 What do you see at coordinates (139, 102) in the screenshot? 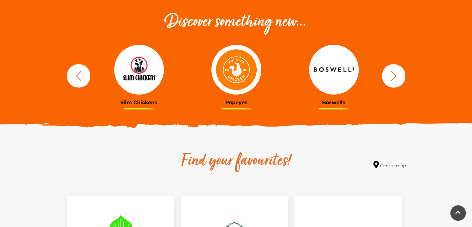
I see `h3: Slim Chickens` at bounding box center [139, 102].